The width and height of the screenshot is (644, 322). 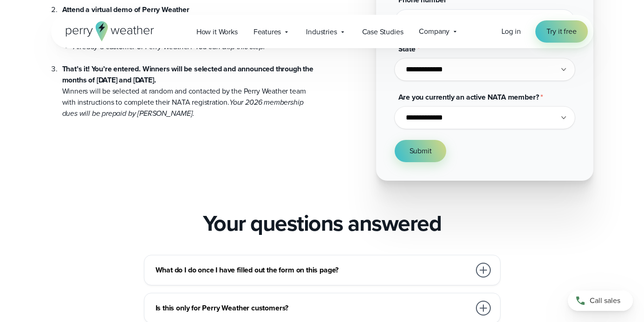 I want to click on span: Try it free, so click(x=561, y=32).